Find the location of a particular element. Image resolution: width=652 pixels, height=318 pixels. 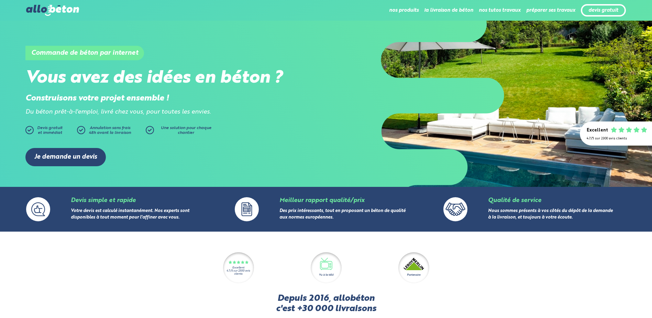

a: Une solution pour chaque chantier is located at coordinates (180, 132).